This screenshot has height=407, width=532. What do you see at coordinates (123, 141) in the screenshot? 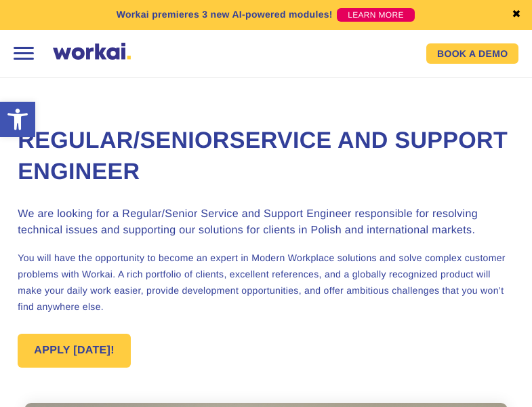
I see `span: Regular/Senior` at bounding box center [123, 141].